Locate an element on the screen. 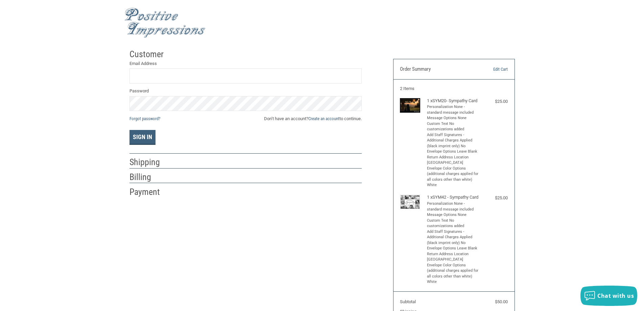 The width and height of the screenshot is (644, 311). button: Sign In is located at coordinates (142, 138).